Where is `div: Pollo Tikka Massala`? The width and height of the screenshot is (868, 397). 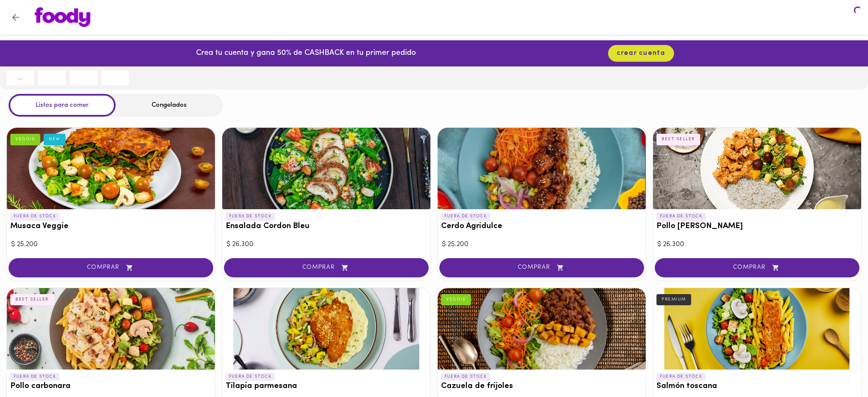 div: Pollo Tikka Massala is located at coordinates (757, 168).